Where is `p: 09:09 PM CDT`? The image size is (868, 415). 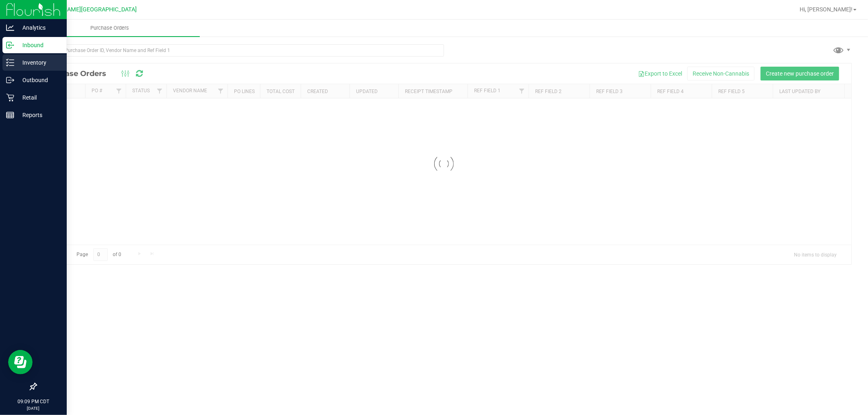 p: 09:09 PM CDT is located at coordinates (33, 401).